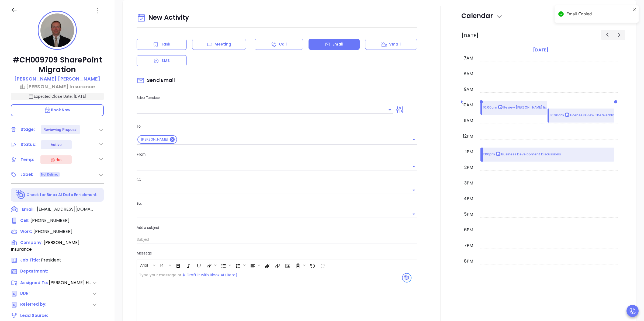 This screenshot has width=644, height=321. What do you see at coordinates (165, 265) in the screenshot?
I see `span: Font size` at bounding box center [165, 265].